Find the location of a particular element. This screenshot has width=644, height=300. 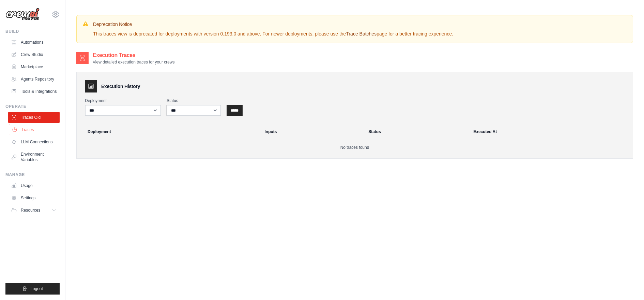

h3: Execution History is located at coordinates (121, 86).